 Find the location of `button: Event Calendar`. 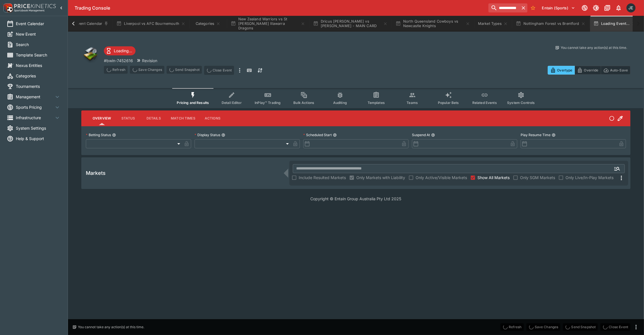

button: Event Calendar is located at coordinates (92, 24).